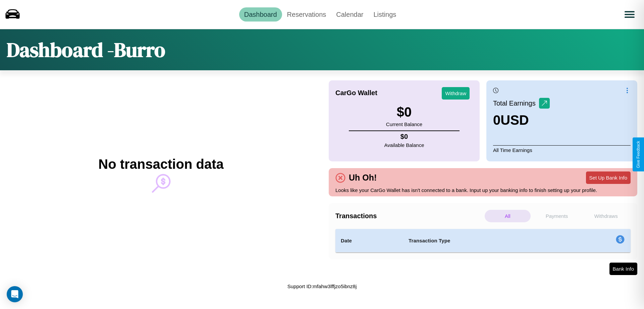  What do you see at coordinates (86, 49) in the screenshot?
I see `h1: Dashboard - Burro` at bounding box center [86, 49].